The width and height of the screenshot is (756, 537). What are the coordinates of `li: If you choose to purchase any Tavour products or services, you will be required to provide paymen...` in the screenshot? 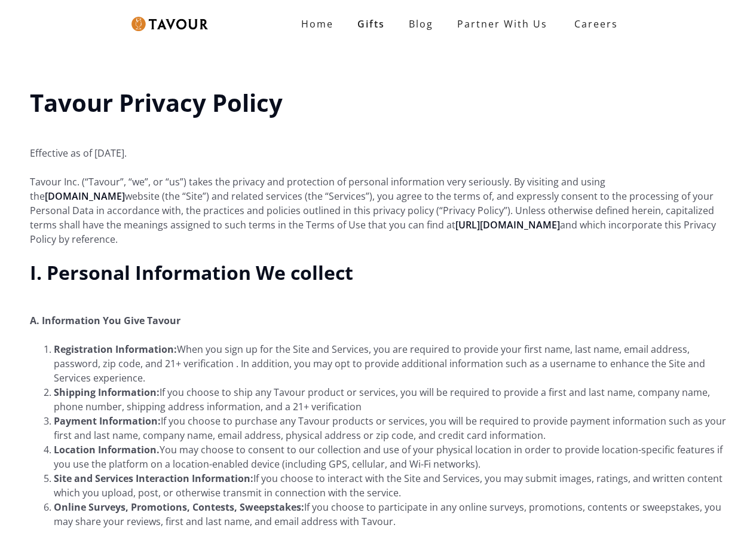 It's located at (390, 428).